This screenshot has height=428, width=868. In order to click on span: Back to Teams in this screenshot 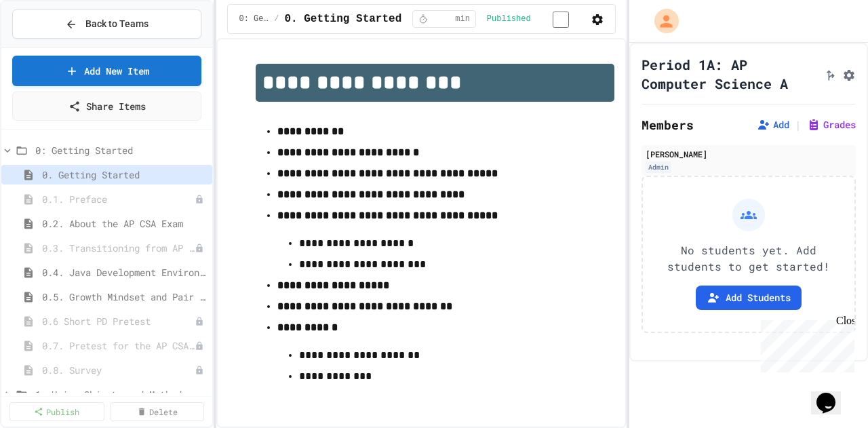, I will do `click(116, 24)`.